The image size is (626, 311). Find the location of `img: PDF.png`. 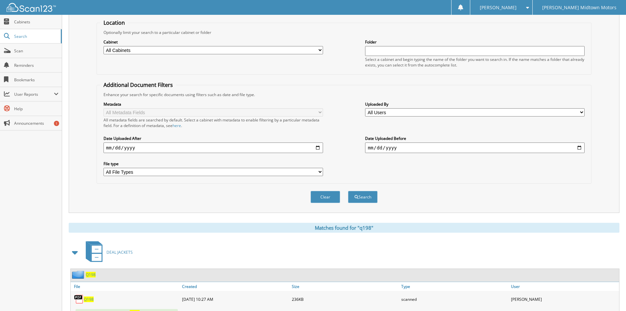

img: PDF.png is located at coordinates (79, 299).